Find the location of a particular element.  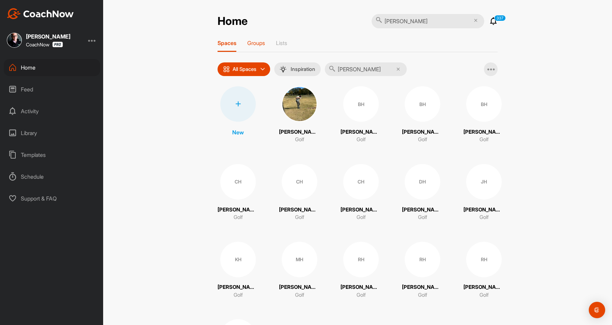

p: Lists is located at coordinates (281, 43).